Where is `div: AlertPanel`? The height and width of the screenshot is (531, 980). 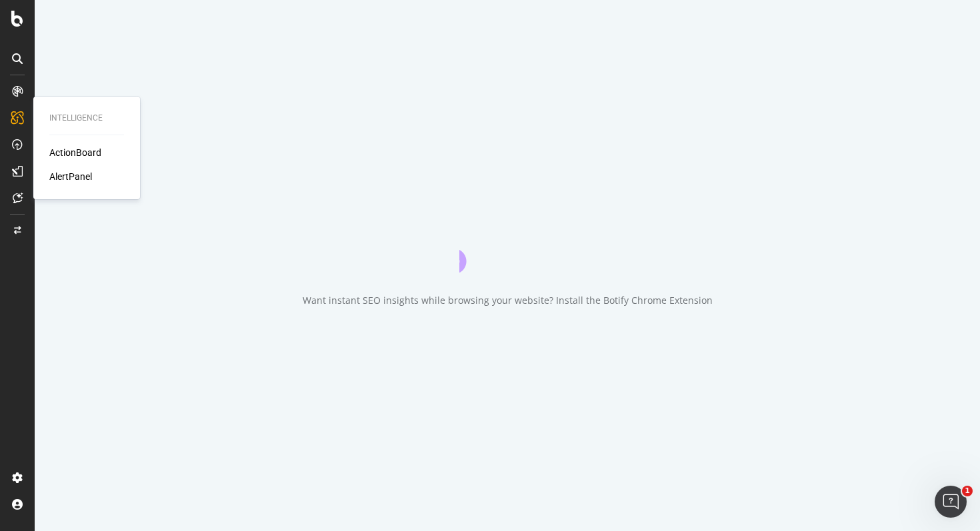
div: AlertPanel is located at coordinates (71, 176).